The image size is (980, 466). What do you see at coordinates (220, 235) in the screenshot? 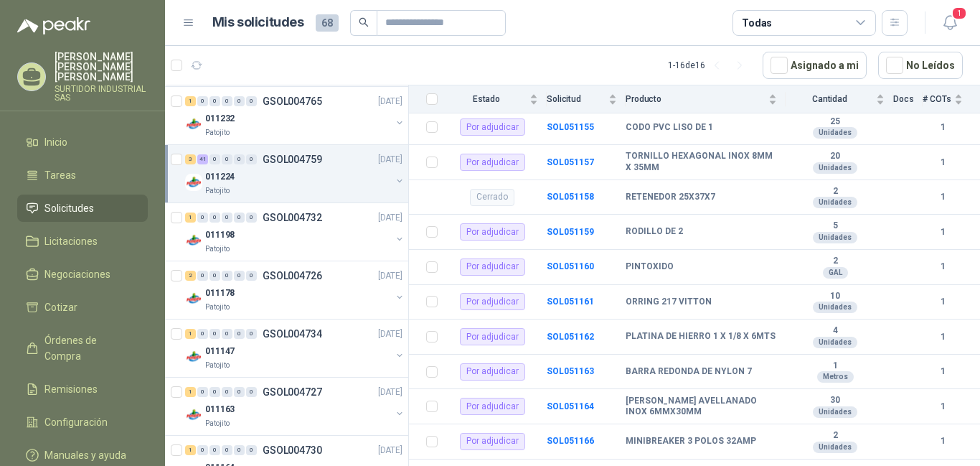
I see `p: 011198` at bounding box center [220, 235].